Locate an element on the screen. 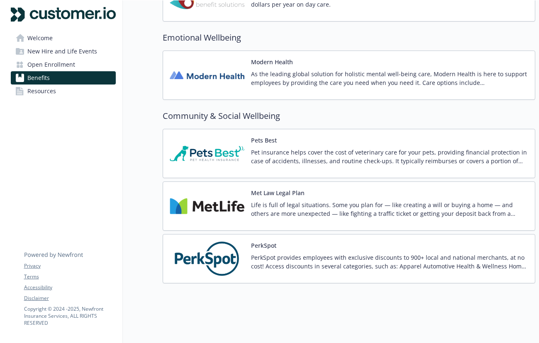  a: Benefits is located at coordinates (63, 78).